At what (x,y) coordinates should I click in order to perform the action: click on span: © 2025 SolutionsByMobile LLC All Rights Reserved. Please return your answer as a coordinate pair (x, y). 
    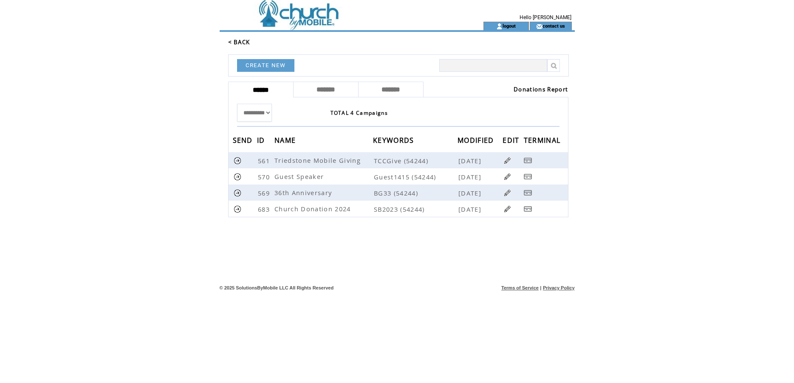
    Looking at the image, I should click on (277, 288).